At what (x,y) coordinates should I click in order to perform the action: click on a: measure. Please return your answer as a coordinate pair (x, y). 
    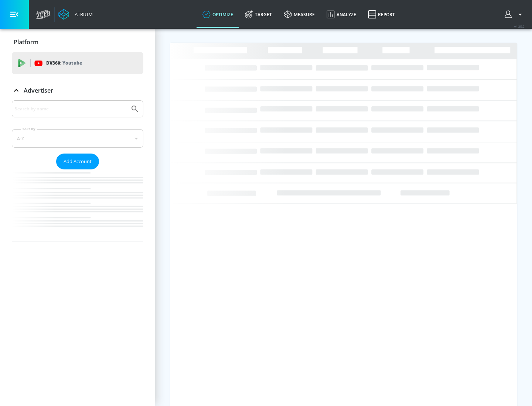
    Looking at the image, I should click on (299, 14).